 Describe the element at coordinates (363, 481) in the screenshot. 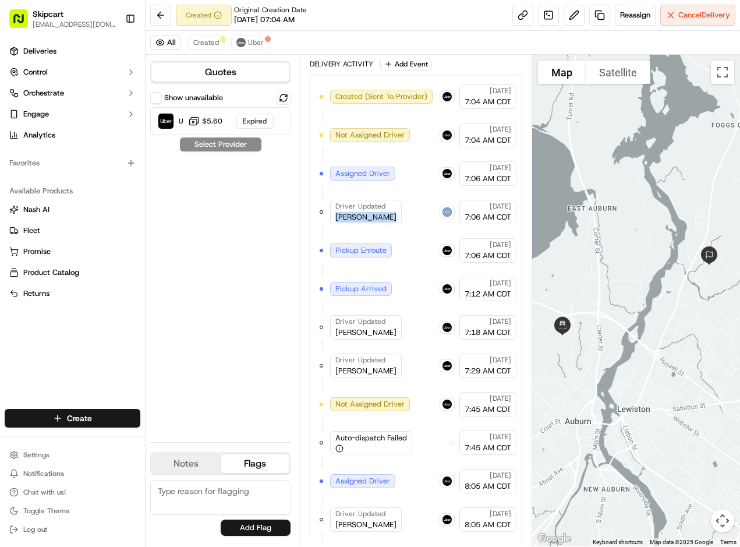

I see `span: Assigned Driver` at that location.